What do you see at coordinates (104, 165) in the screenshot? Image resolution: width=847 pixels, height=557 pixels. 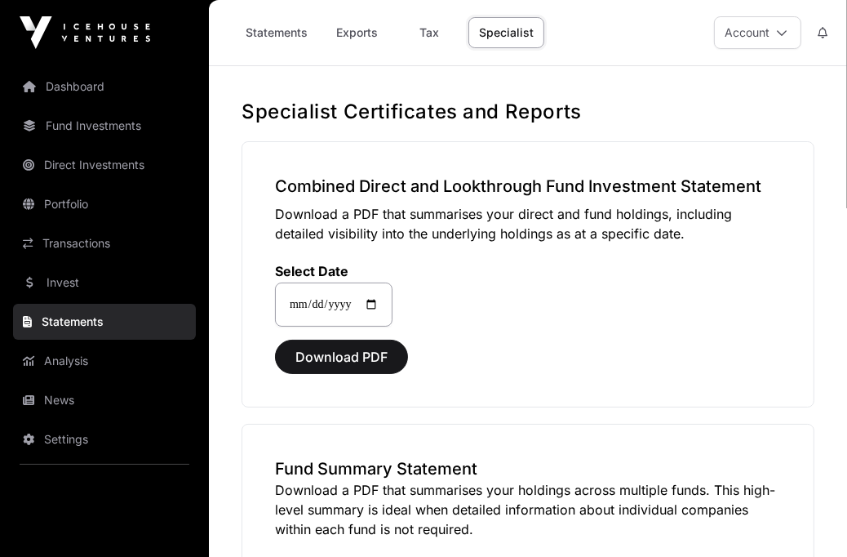 I see `a: Direct Investments` at bounding box center [104, 165].